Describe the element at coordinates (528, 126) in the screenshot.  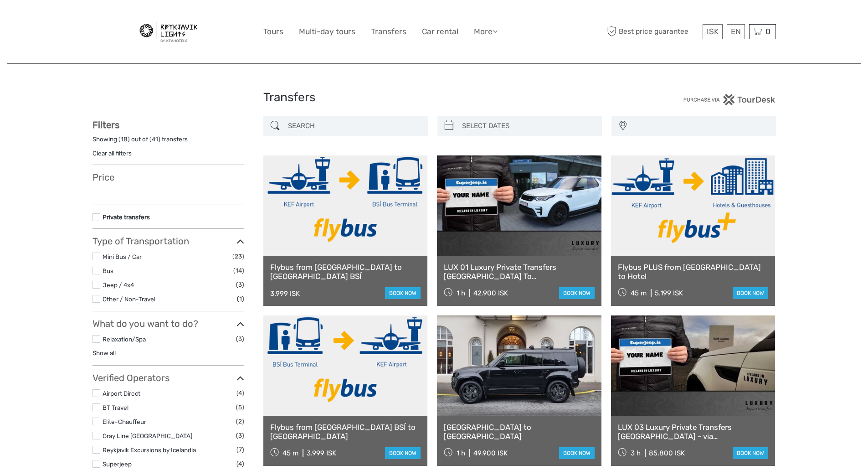
I see `input: SELECT DATES` at that location.